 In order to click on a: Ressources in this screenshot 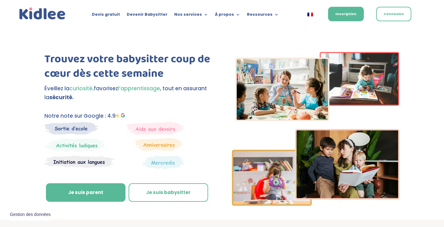, I will do `click(263, 16)`.